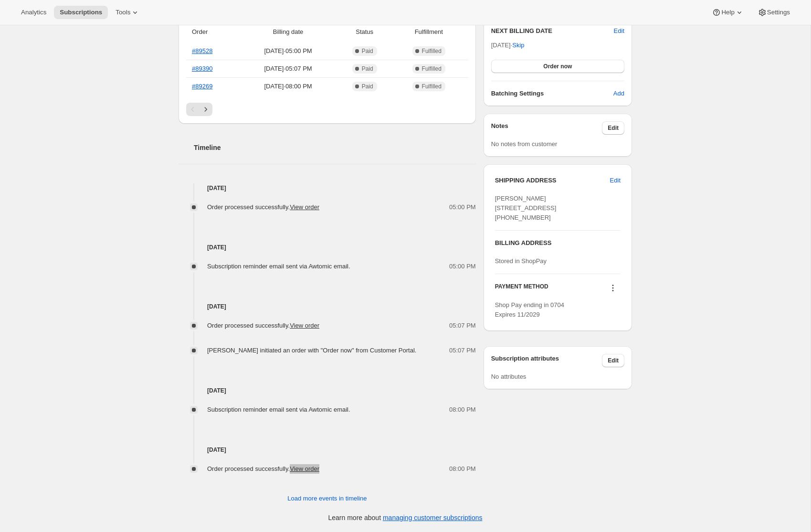  I want to click on span: Billing date, so click(288, 31).